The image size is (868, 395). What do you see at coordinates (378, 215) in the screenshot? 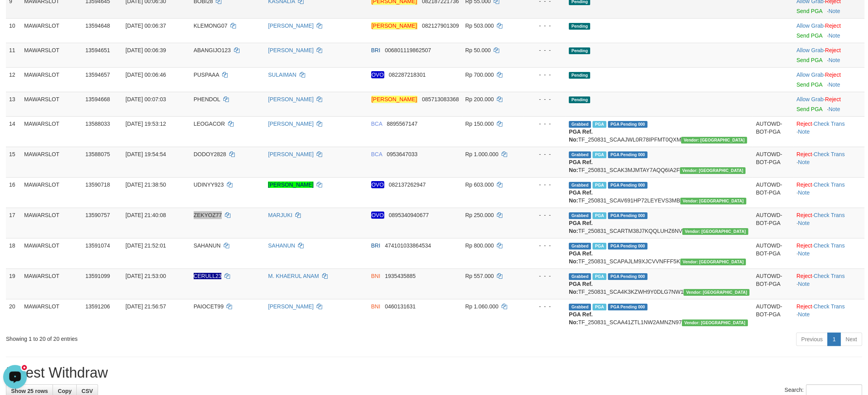
I see `em: OVO` at bounding box center [378, 215].